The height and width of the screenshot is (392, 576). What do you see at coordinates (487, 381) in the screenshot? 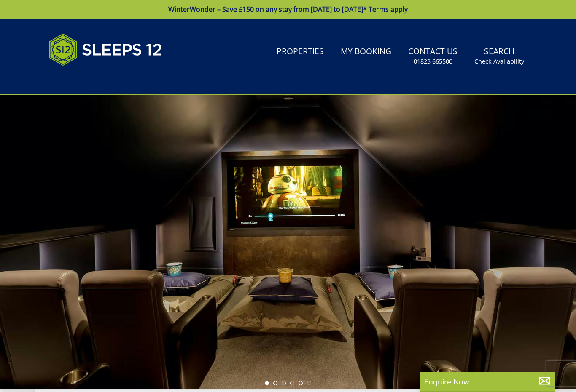
I see `p: Enquire Now` at bounding box center [487, 381].